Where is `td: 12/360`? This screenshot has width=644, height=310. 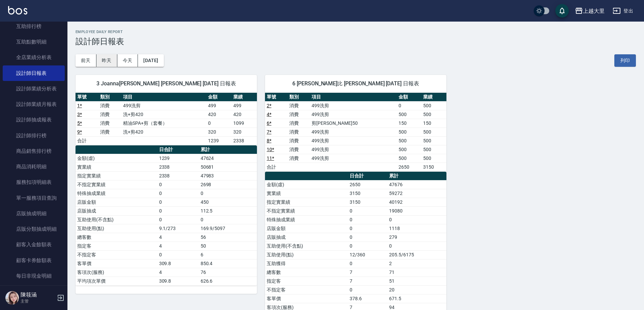
td: 12/360 is located at coordinates (368, 255).